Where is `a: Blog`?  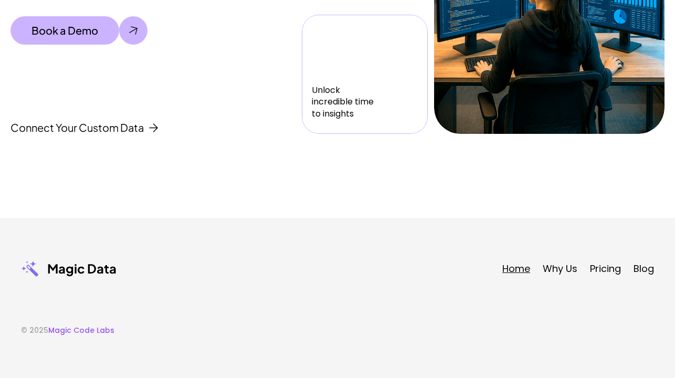
a: Blog is located at coordinates (643, 268).